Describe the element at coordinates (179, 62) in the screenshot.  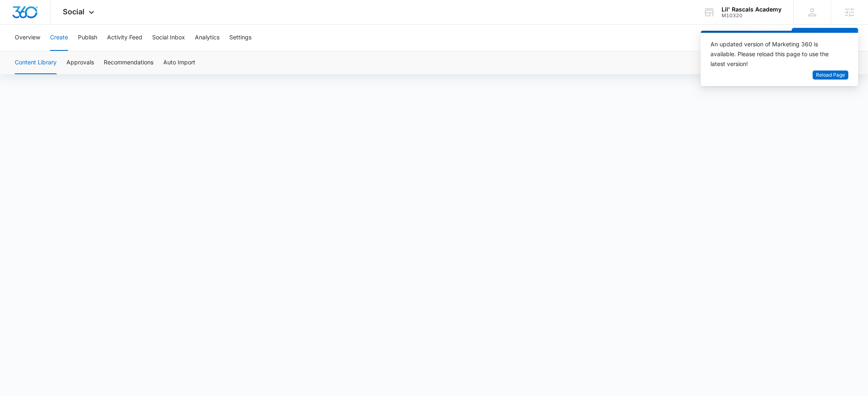
I see `button: Auto Import` at that location.